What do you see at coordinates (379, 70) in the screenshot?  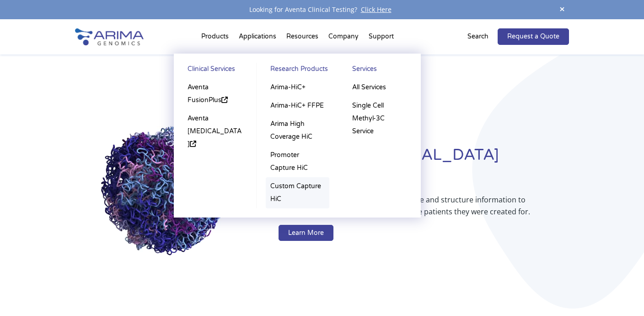 I see `a: Services` at bounding box center [379, 70].